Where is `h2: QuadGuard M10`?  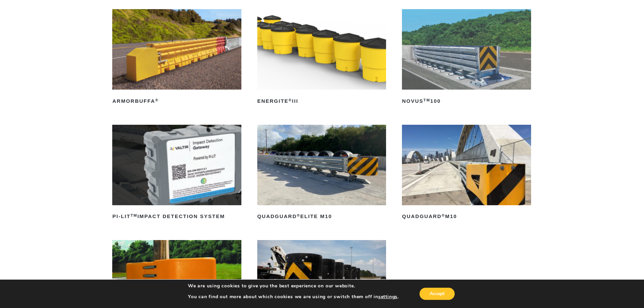 h2: QuadGuard M10 is located at coordinates (466, 216).